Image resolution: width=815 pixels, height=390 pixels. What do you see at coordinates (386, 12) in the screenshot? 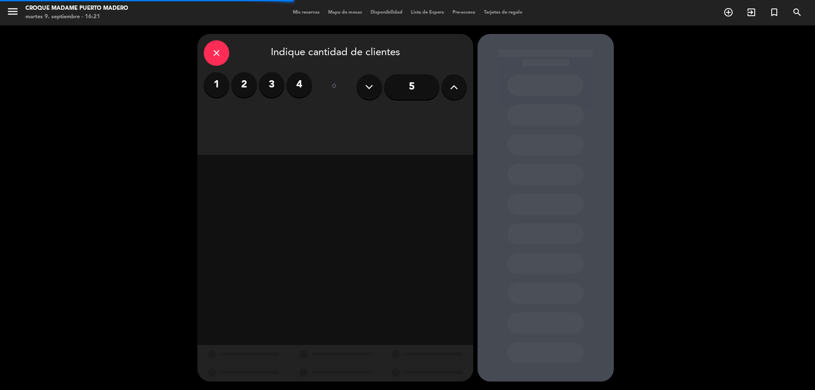
I see `span: Disponibilidad` at bounding box center [386, 12].